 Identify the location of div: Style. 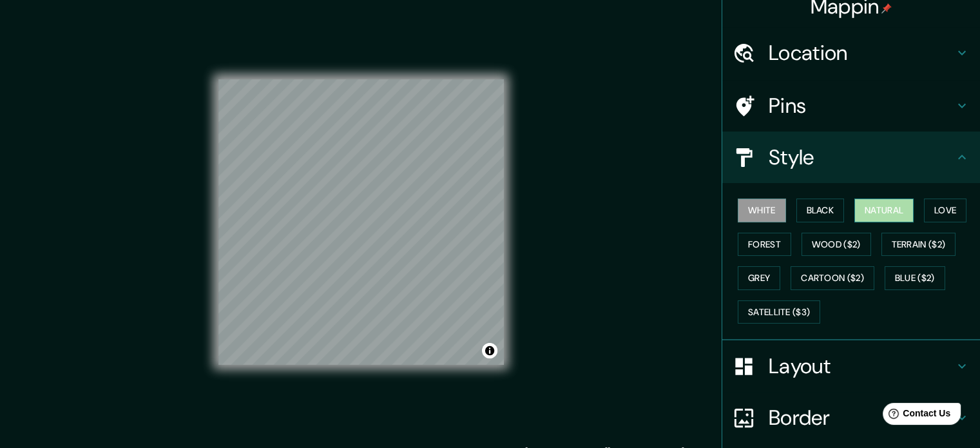
(851, 157).